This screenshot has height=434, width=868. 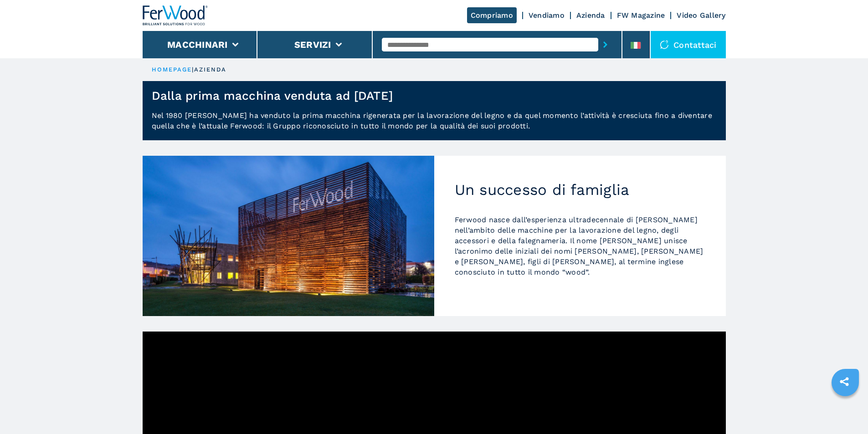 What do you see at coordinates (641, 15) in the screenshot?
I see `a: FW Magazine` at bounding box center [641, 15].